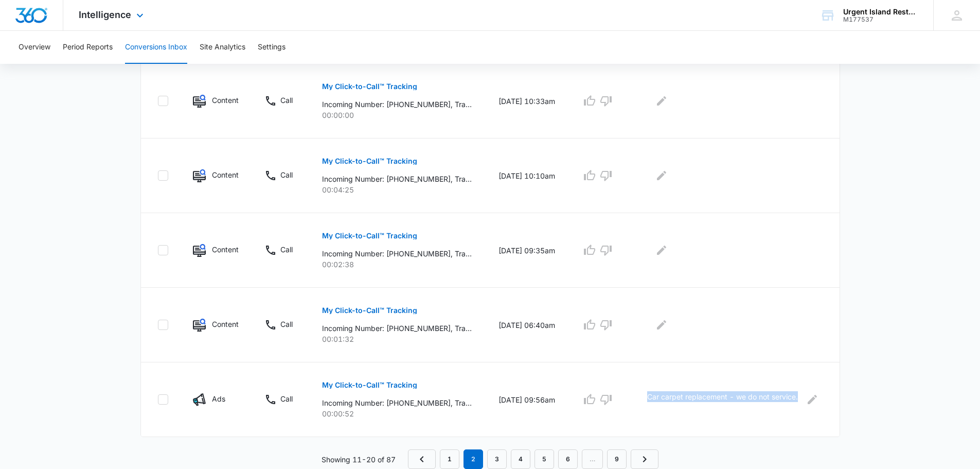  Describe the element at coordinates (645, 459) in the screenshot. I see `a: Next Page` at that location.